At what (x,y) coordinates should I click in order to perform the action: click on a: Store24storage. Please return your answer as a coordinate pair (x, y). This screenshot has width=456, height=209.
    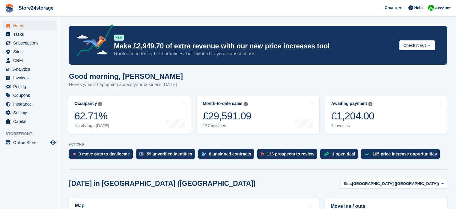
    Looking at the image, I should click on (36, 8).